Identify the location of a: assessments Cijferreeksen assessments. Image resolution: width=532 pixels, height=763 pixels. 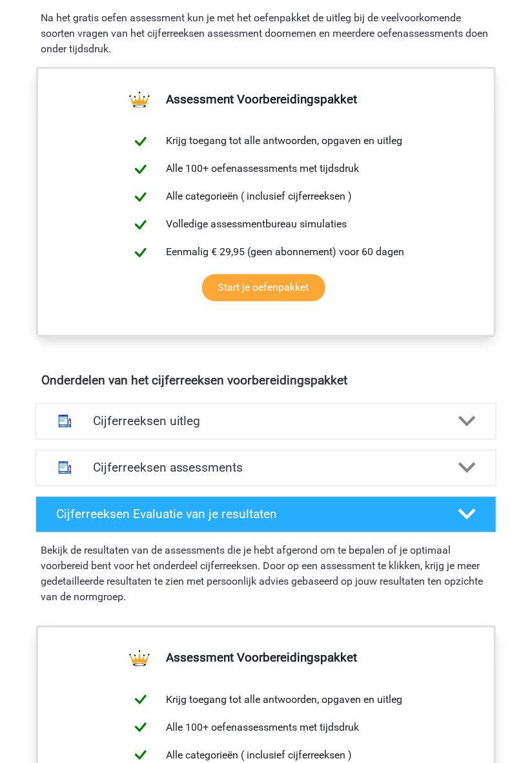
(266, 468).